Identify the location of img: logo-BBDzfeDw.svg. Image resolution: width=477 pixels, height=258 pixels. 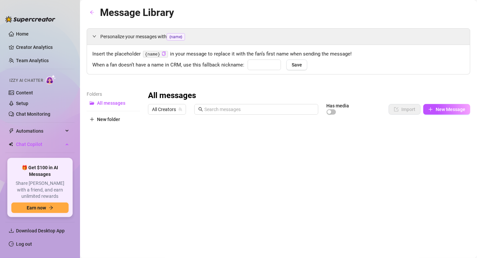
(30, 19).